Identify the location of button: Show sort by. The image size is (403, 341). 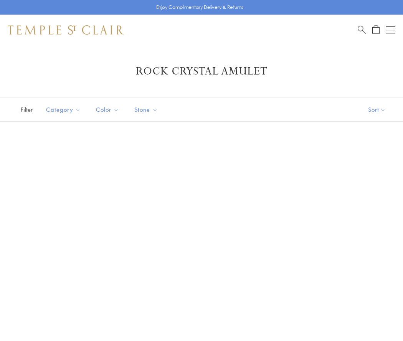
(377, 109).